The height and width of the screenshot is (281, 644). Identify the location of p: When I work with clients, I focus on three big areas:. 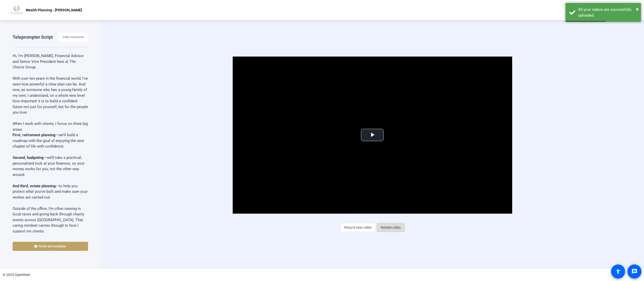
(50, 126).